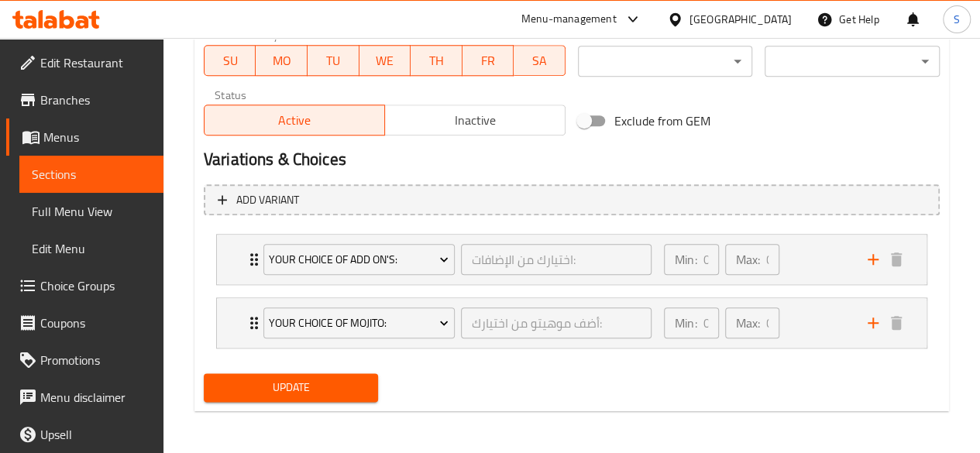 The width and height of the screenshot is (980, 453). I want to click on button: Update, so click(291, 387).